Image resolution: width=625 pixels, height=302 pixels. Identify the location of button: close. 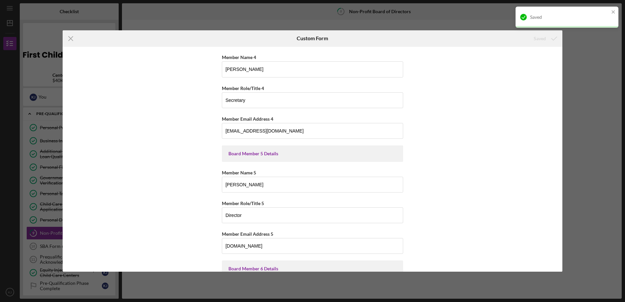
(614, 12).